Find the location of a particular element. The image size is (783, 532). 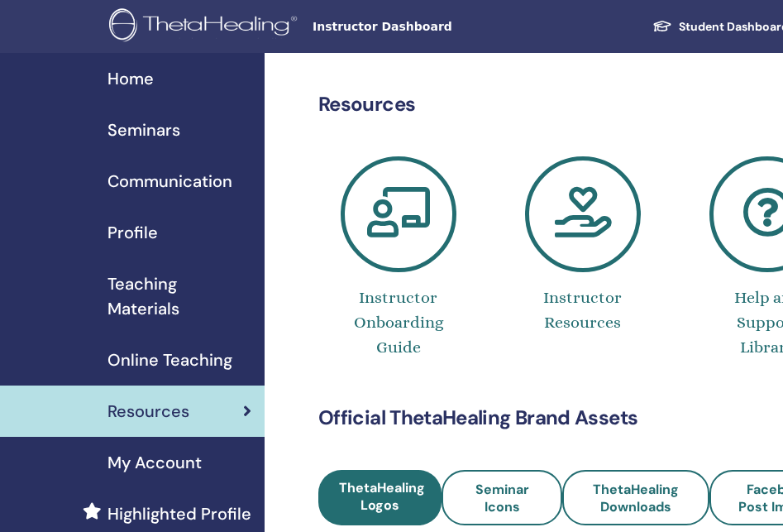

a: ThetaHealing Logos is located at coordinates (380, 497).